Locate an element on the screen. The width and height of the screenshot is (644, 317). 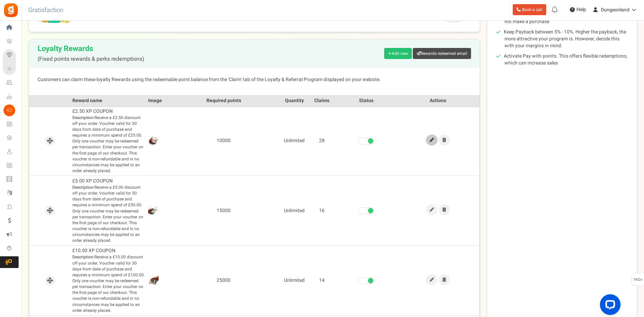
th: Status is located at coordinates (366, 100).